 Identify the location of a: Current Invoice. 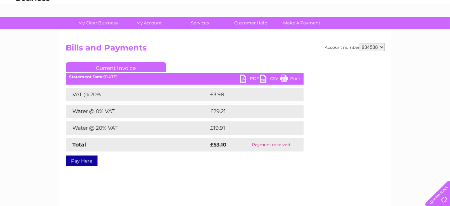
(116, 67).